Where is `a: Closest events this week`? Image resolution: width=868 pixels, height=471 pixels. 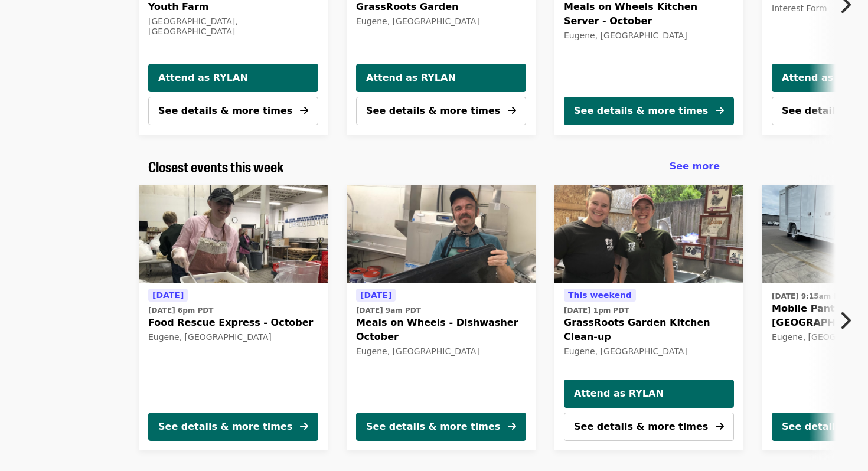 a: Closest events this week is located at coordinates (216, 166).